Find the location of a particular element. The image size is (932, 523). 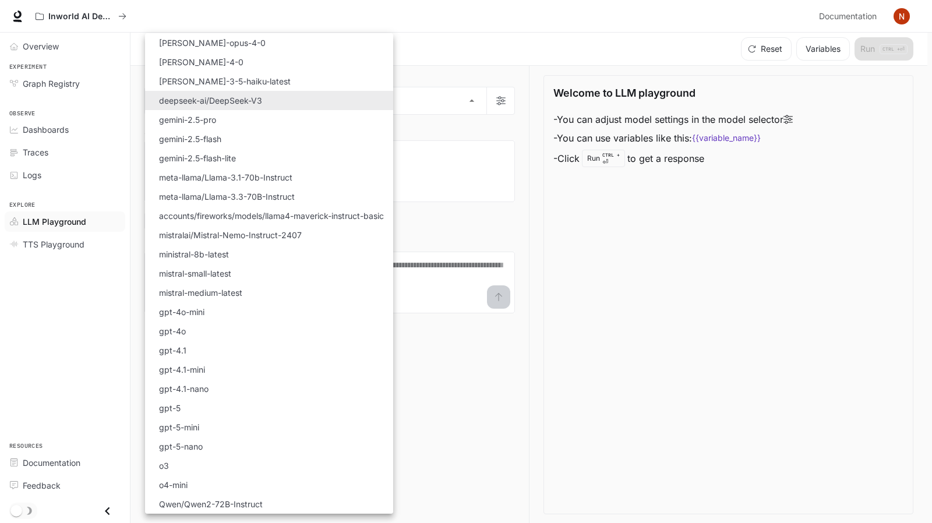

p: gpt-4.1 is located at coordinates (172, 350).